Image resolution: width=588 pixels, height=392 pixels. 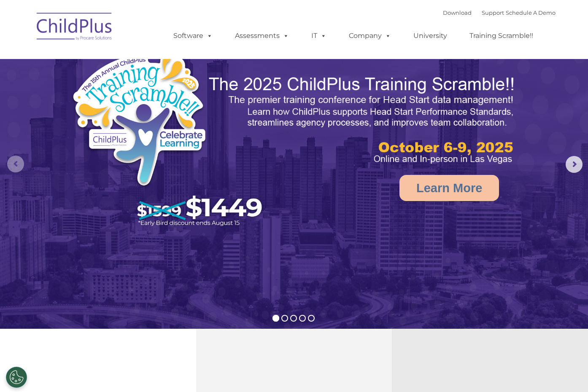 I want to click on a: Learn More, so click(x=449, y=188).